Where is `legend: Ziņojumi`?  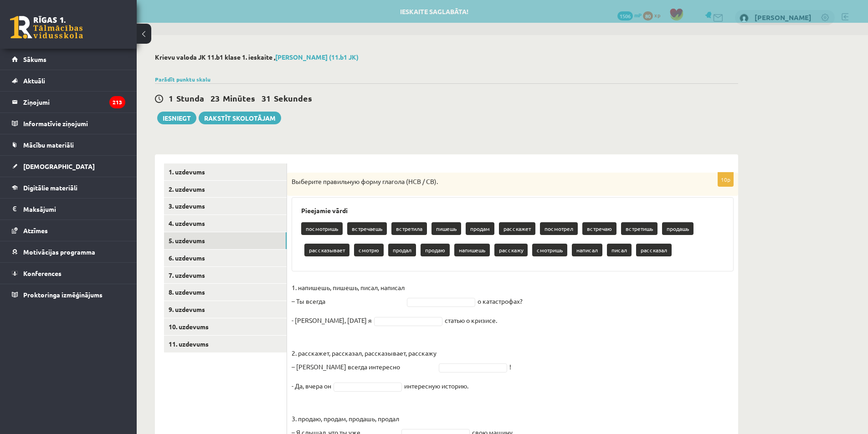 legend: Ziņojumi is located at coordinates (74, 102).